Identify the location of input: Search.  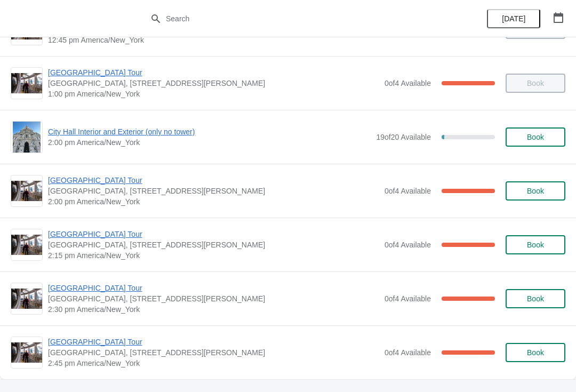
(299, 18).